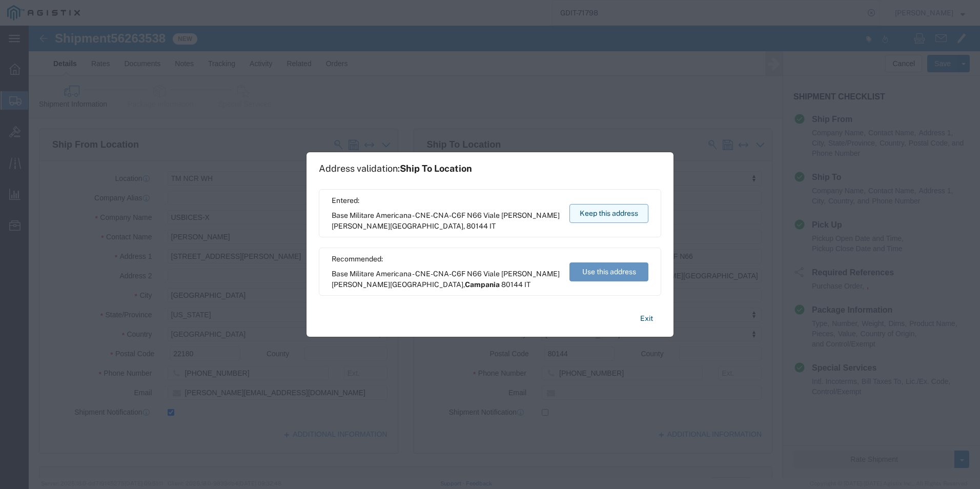  I want to click on button: Keep this address, so click(609, 213).